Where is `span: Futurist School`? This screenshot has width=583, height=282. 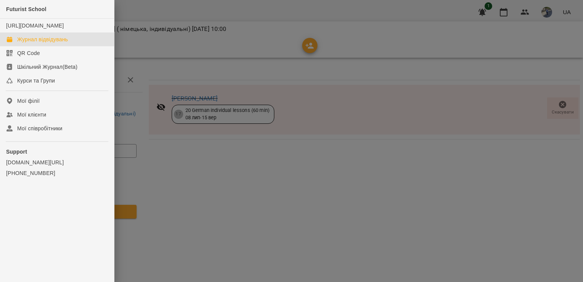
span: Futurist School is located at coordinates (26, 9).